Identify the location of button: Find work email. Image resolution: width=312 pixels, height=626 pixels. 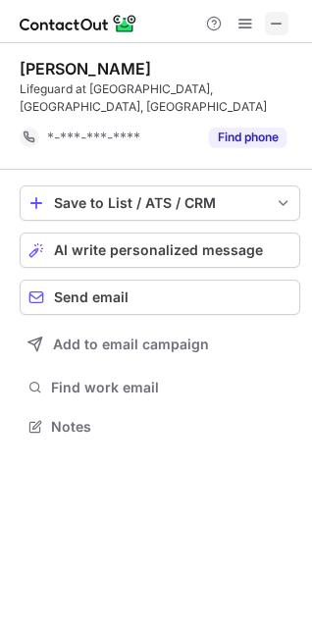
(160, 387).